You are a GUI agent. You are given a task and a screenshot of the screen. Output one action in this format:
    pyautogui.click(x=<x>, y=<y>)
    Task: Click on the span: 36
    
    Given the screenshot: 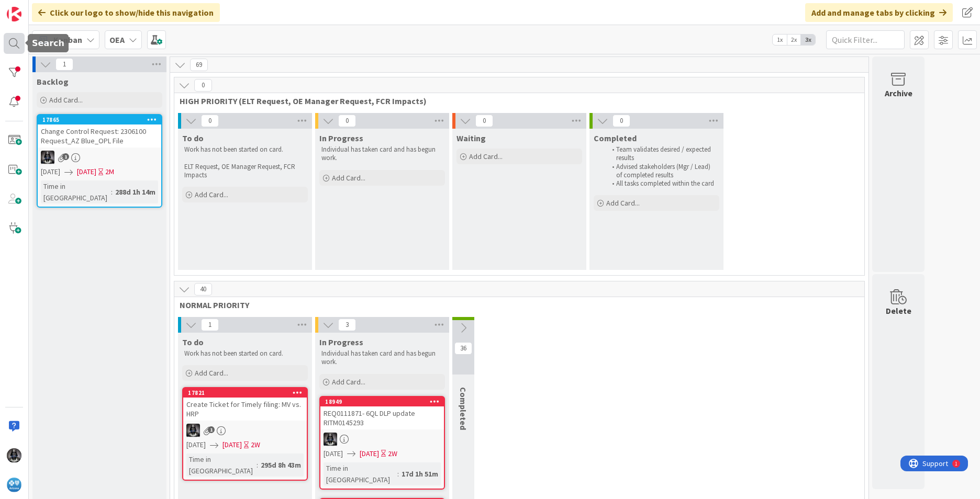 What is the action you would take?
    pyautogui.click(x=463, y=348)
    